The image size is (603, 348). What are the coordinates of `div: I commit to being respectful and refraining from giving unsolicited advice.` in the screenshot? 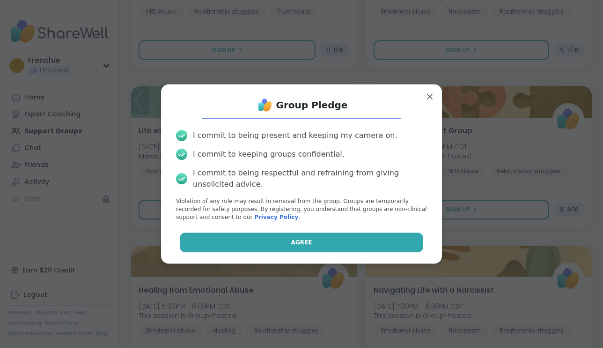 It's located at (310, 178).